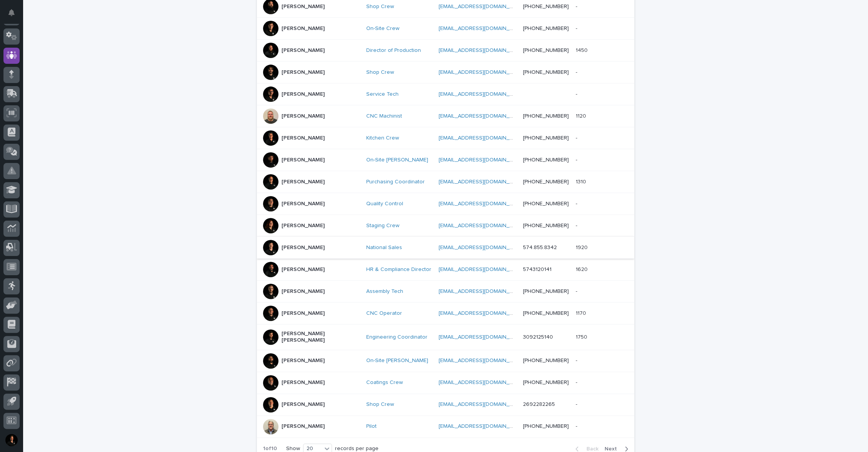 The height and width of the screenshot is (452, 868). What do you see at coordinates (12, 440) in the screenshot?
I see `button: users-avatar` at bounding box center [12, 440].